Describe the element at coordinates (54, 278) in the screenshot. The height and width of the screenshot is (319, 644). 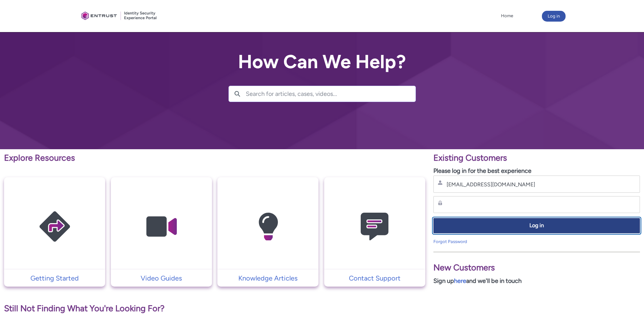
I see `p: Getting Started` at that location.